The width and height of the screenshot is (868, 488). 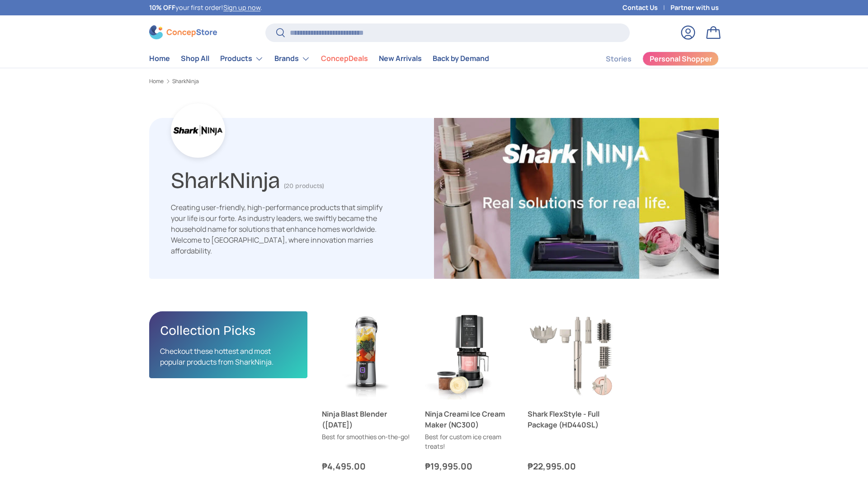 I want to click on a: ConcepDeals, so click(x=345, y=58).